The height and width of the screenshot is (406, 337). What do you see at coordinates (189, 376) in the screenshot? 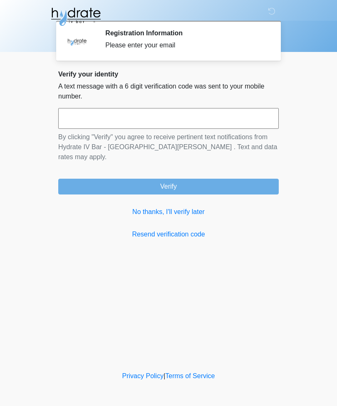
I see `a: Terms of Service` at bounding box center [189, 376].